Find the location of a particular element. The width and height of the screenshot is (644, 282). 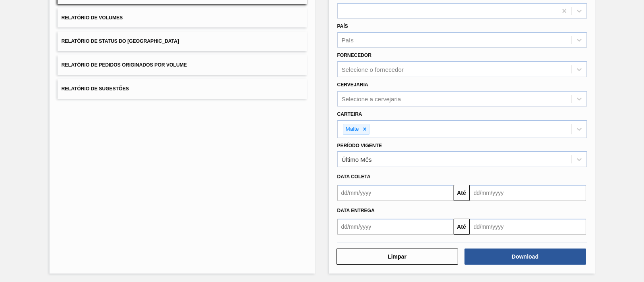

div: País is located at coordinates (348, 40).